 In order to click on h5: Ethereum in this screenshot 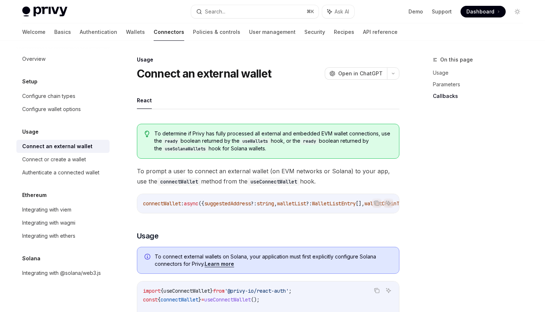, I will do `click(34, 195)`.